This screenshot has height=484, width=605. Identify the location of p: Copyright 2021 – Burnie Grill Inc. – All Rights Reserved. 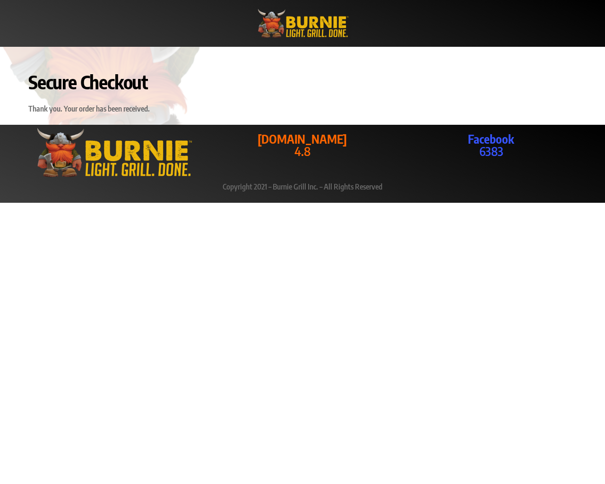
(303, 187).